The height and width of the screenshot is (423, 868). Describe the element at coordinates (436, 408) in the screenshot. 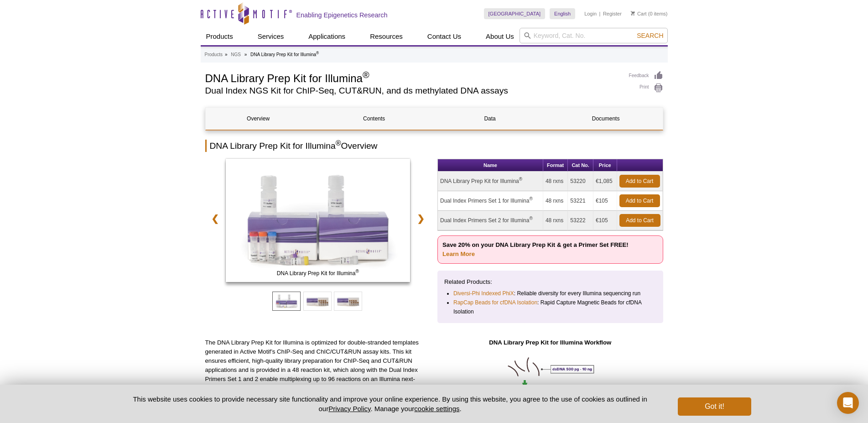

I see `button: cookie settings` at that location.